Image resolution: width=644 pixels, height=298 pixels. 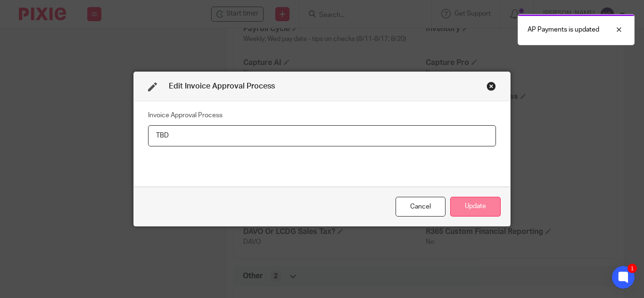 What do you see at coordinates (322, 135) in the screenshot?
I see `input: Invoice Approval Process` at bounding box center [322, 135].